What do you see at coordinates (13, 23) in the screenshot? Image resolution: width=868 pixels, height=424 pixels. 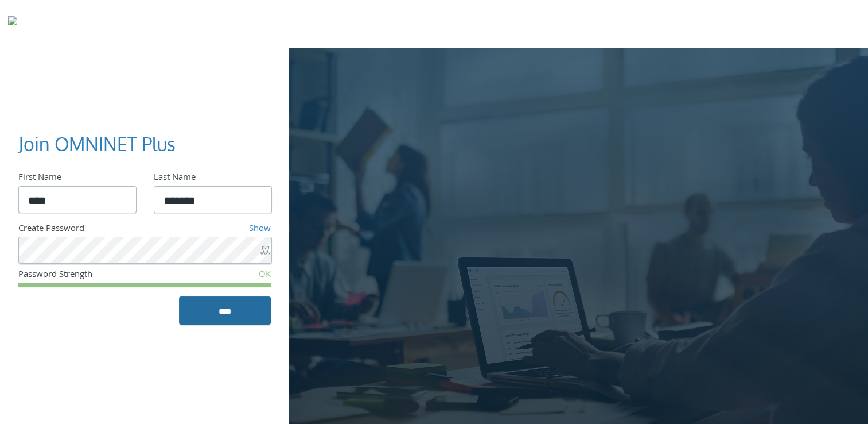 I see `img: todyl-logo-dark.svg` at bounding box center [13, 23].